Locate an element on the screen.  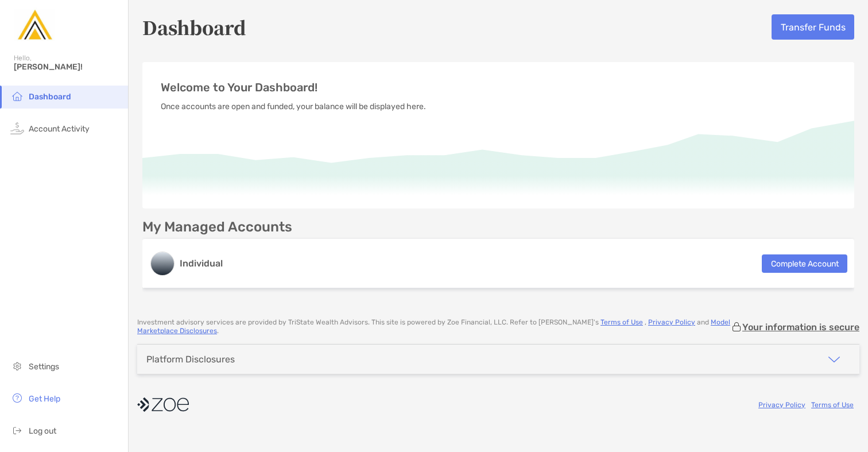
img: get-help icon is located at coordinates (17, 398).